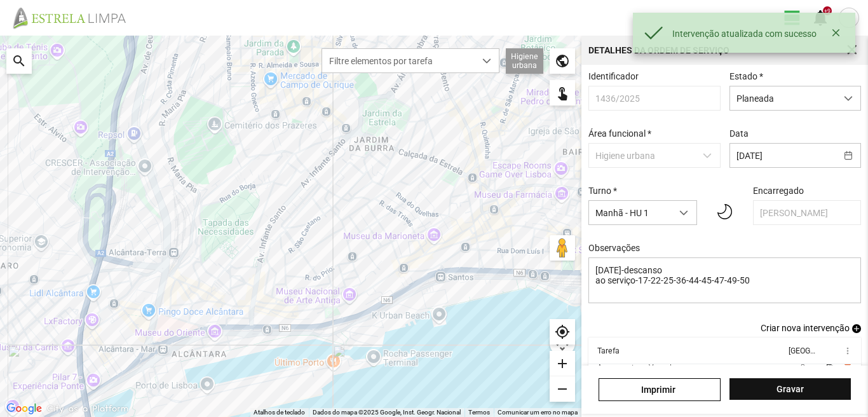 Image resolution: width=868 pixels, height=417 pixels. Describe the element at coordinates (783, 98) in the screenshot. I see `span: Planeada` at that location.